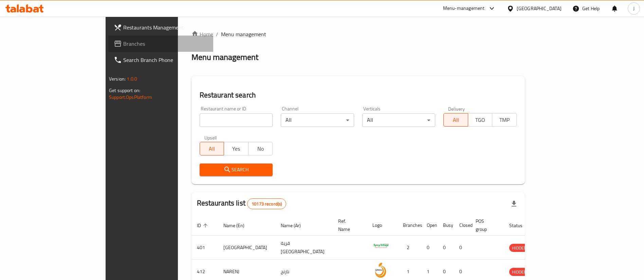  Describe the element at coordinates (446, 225) in the screenshot. I see `th: Busy` at that location.